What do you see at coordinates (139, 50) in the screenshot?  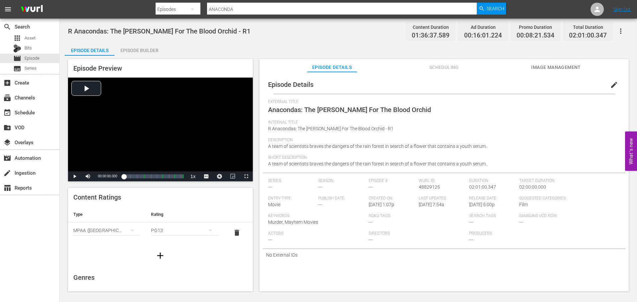 I see `div: Episode Builder` at bounding box center [139, 50].